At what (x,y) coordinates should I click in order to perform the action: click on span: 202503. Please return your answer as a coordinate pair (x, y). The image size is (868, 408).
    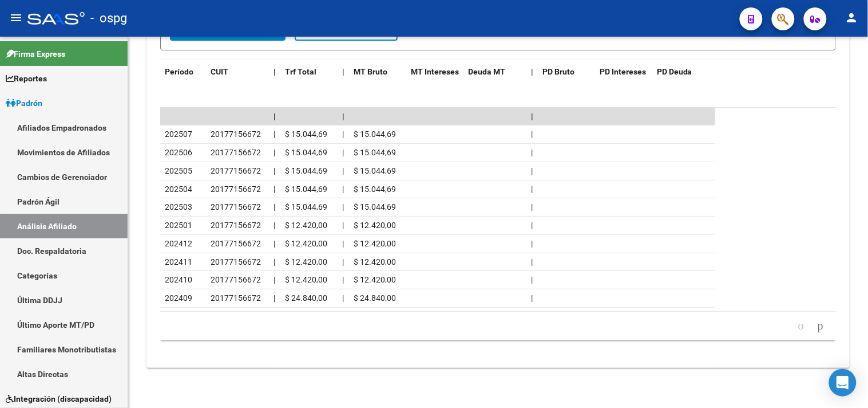
    Looking at the image, I should click on (178, 206).